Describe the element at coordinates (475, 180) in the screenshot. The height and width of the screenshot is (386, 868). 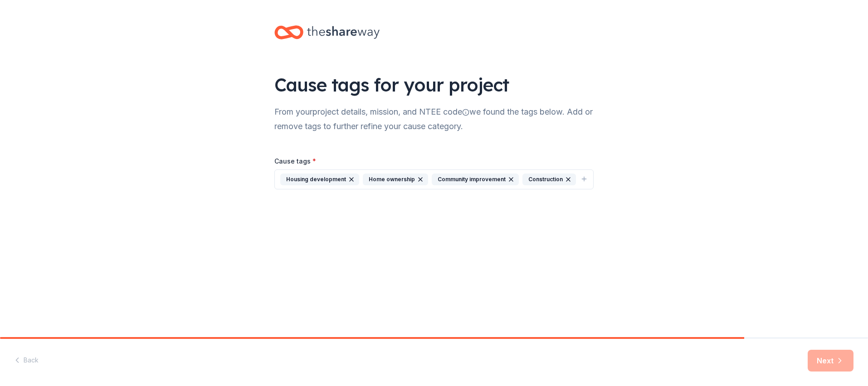
I see `div: Community improvement` at that location.